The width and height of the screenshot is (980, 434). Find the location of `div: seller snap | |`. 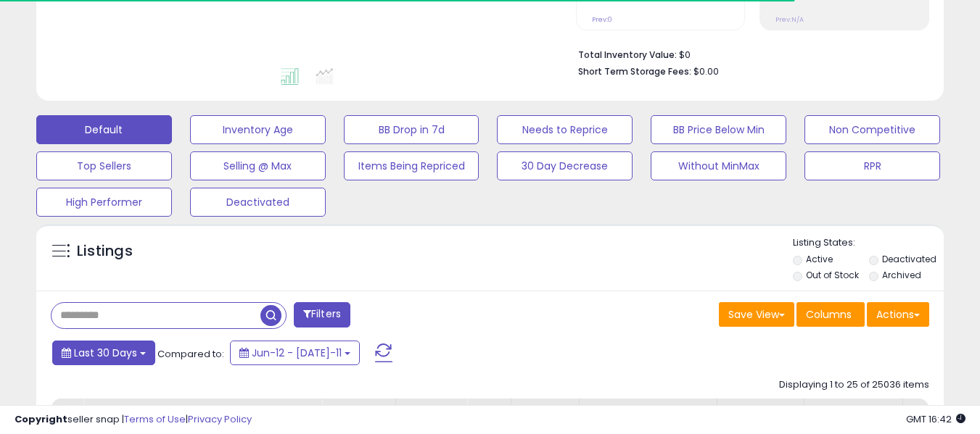

div: seller snap | | is located at coordinates (133, 419).